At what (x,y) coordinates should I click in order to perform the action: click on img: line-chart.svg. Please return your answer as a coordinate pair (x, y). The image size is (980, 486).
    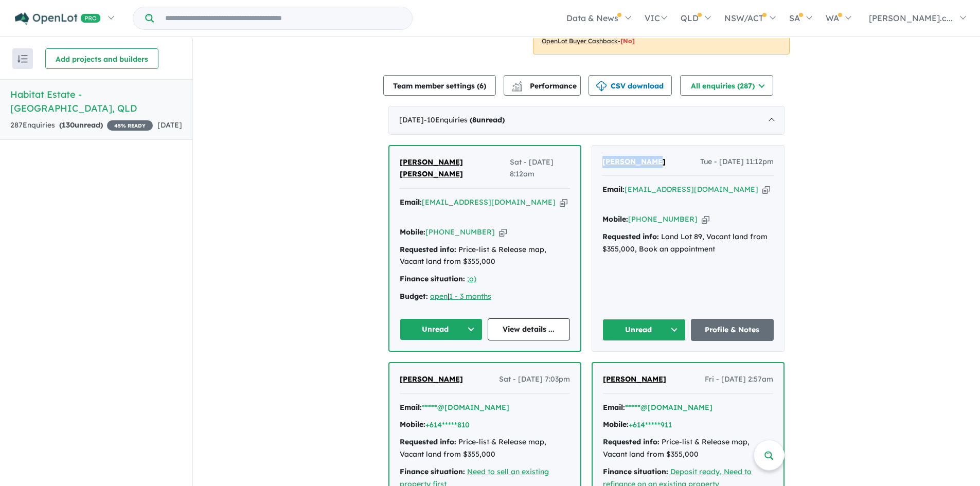
    Looking at the image, I should click on (517, 84).